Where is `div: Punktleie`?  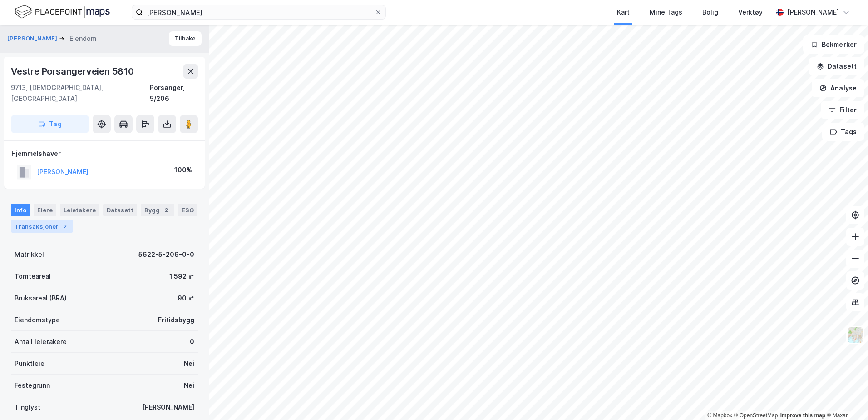 div: Punktleie is located at coordinates (30, 363).